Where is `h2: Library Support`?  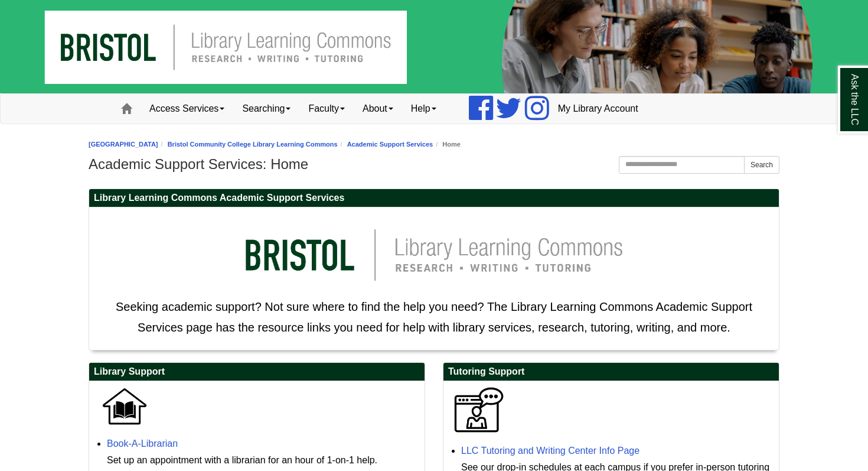 h2: Library Support is located at coordinates (257, 372).